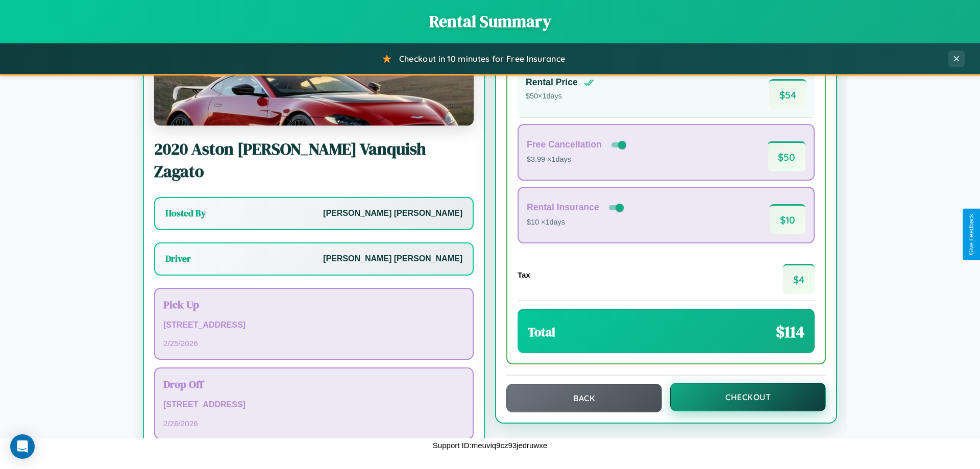  What do you see at coordinates (564, 144) in the screenshot?
I see `h4: Free Cancellation` at bounding box center [564, 144].